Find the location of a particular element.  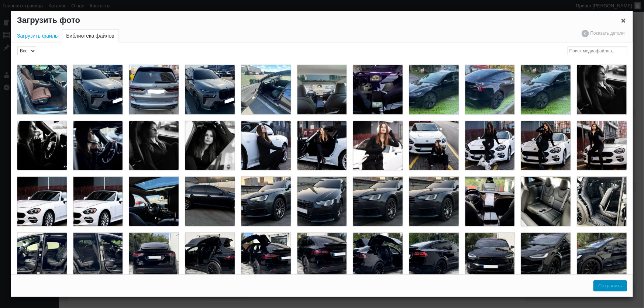

li: Tesla Model X черный прокат без водителя, внедорожник тесла арендовать с водителем на прокат 03 is located at coordinates (602, 257).